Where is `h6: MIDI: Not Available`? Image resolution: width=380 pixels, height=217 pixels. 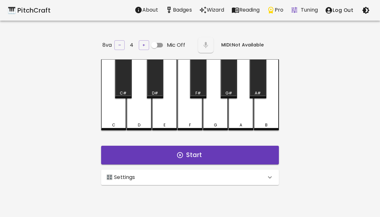 h6: MIDI: Not Available is located at coordinates (242, 45).